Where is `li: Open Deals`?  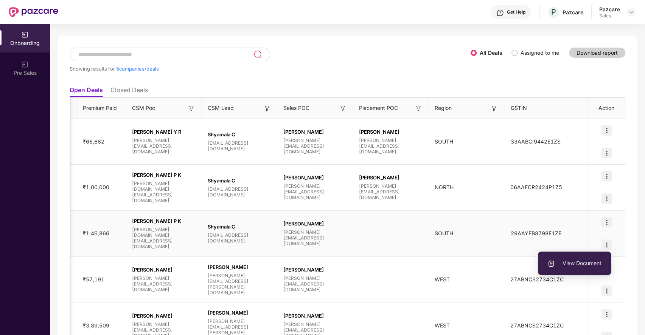
li: Open Deals is located at coordinates (86, 92).